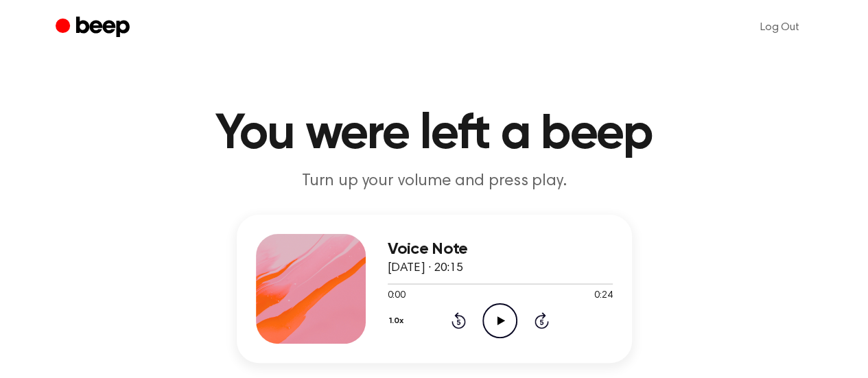  Describe the element at coordinates (434, 134) in the screenshot. I see `h1: You were left a beep` at that location.